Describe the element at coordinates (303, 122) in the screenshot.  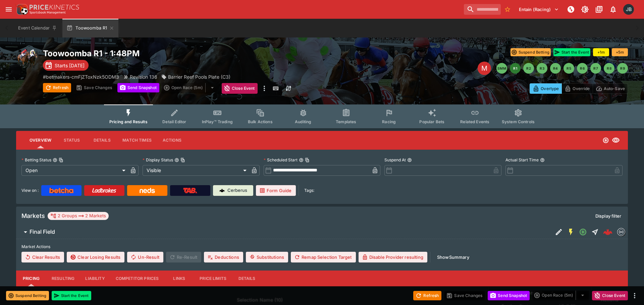
I see `span: Auditing` at that location.